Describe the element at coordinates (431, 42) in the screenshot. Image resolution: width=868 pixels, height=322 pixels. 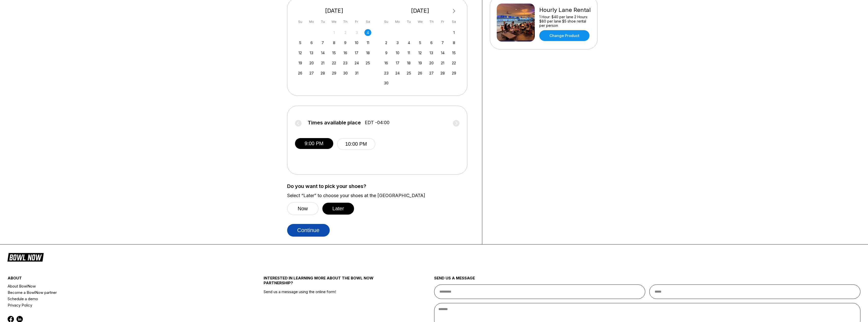
I see `div: Choose Thursday, November 6th, 2025` at that location.